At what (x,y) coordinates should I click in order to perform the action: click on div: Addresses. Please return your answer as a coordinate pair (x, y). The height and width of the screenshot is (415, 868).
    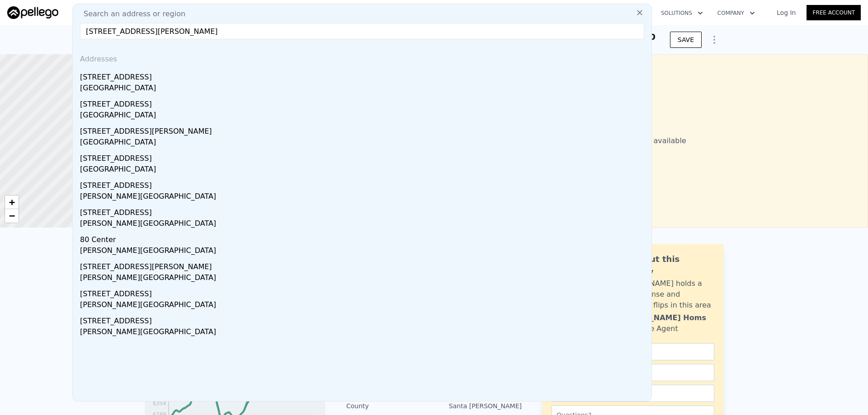
    Looking at the image, I should click on (362, 57).